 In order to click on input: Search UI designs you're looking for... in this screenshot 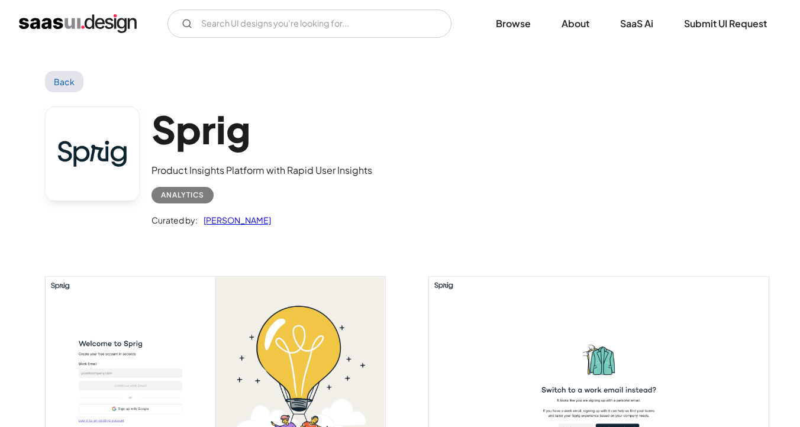, I will do `click(310, 24)`.